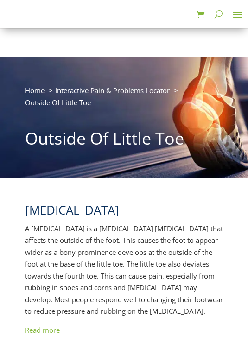 The width and height of the screenshot is (248, 343). Describe the element at coordinates (112, 91) in the screenshot. I see `a: Interactive Pain & Problems Locator` at that location.